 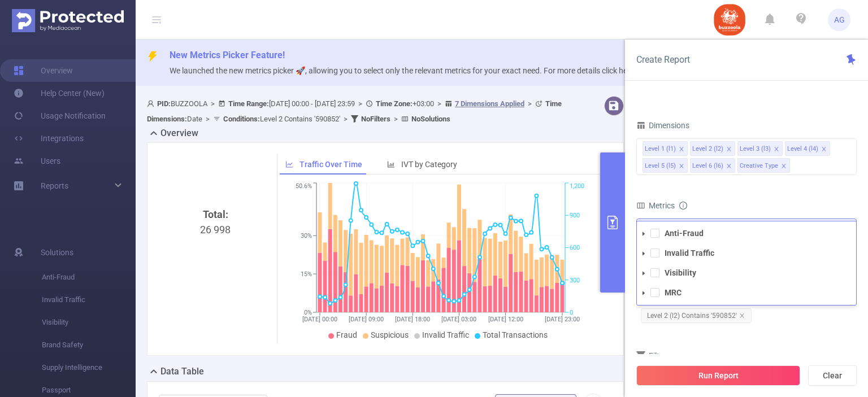 I want to click on span: Visibility, so click(x=89, y=322).